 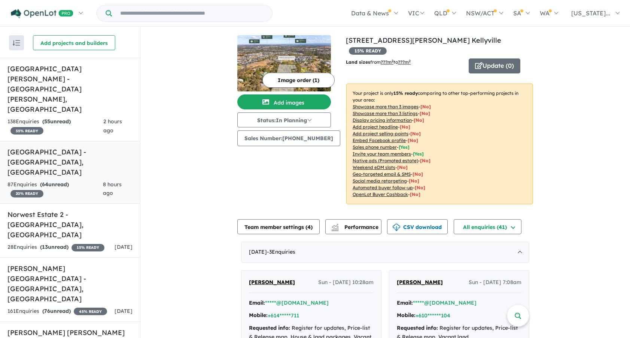 What do you see at coordinates (381, 194) in the screenshot?
I see `u: OpenLot Buyer Cashback` at bounding box center [381, 194].